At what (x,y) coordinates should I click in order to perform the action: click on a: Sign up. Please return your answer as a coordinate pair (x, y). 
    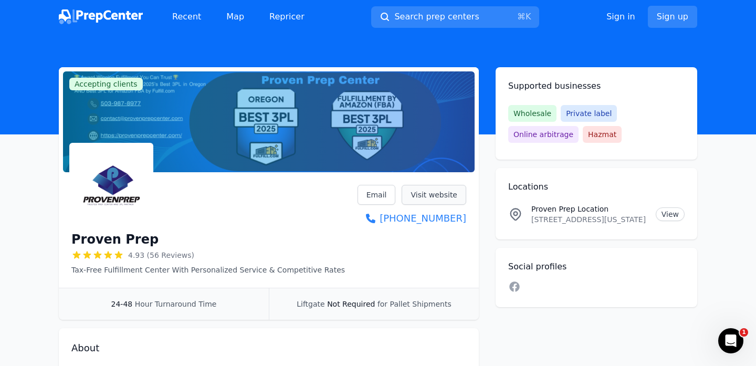
    Looking at the image, I should click on (673, 17).